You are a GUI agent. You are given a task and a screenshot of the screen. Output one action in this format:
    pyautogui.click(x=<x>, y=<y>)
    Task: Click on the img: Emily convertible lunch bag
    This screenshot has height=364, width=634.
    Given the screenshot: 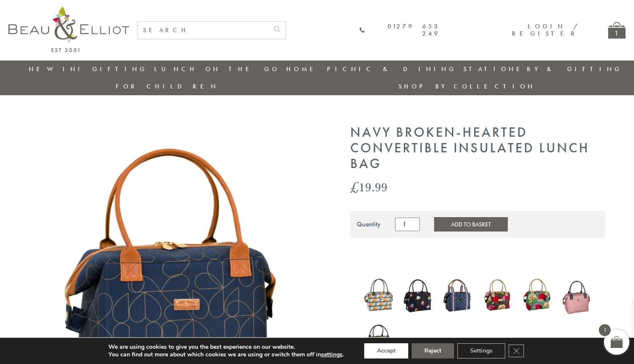 What is the action you would take?
    pyautogui.click(x=418, y=296)
    